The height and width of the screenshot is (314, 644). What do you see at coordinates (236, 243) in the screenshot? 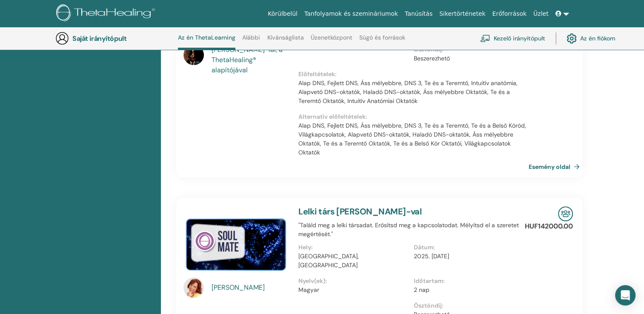
I see `img: Lelki társ` at bounding box center [236, 243].